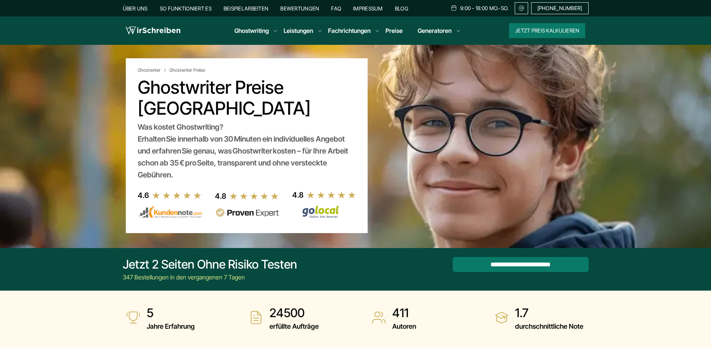 This screenshot has width=711, height=353. I want to click on a: Ghostwriter, so click(153, 70).